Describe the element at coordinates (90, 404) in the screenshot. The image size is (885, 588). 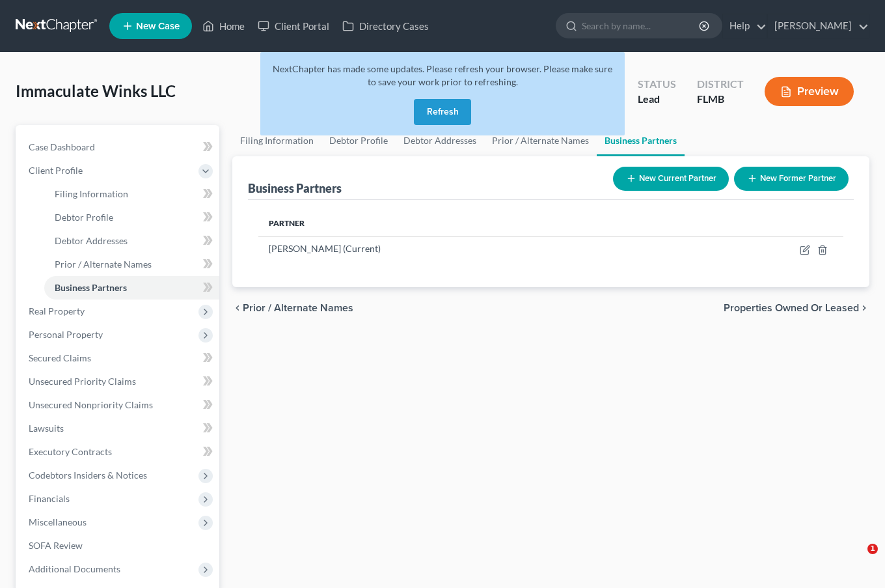
I see `span: Unsecured Nonpriority Claims` at that location.